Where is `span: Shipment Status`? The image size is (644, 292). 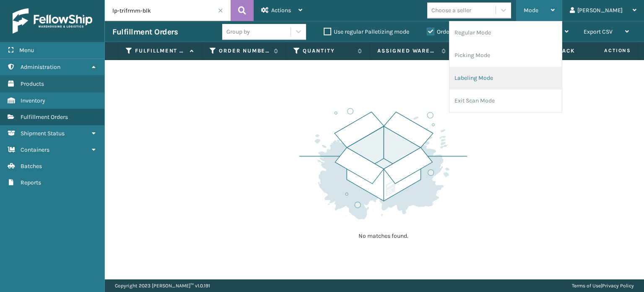
span: Shipment Status is located at coordinates (43, 133).